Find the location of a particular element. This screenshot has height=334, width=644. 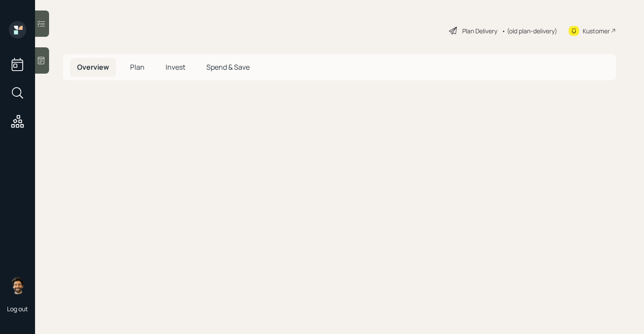

span: Plan is located at coordinates (137, 67).